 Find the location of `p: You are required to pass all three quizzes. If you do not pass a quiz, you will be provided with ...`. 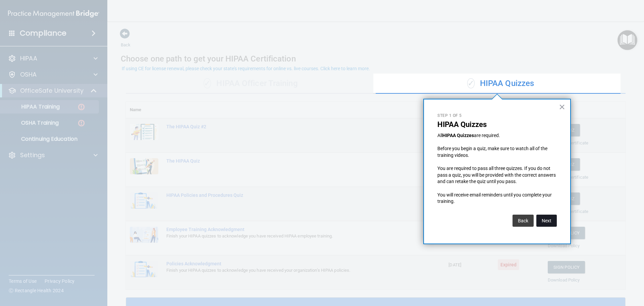

p: You are required to pass all three quizzes. If you do not pass a quiz, you will be provided with ... is located at coordinates (497, 175).